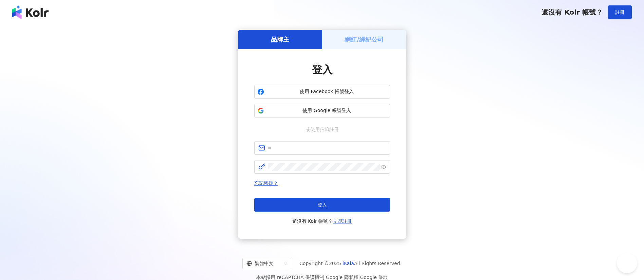  I want to click on button: 使用 Facebook 帳號登入, so click(322, 92).